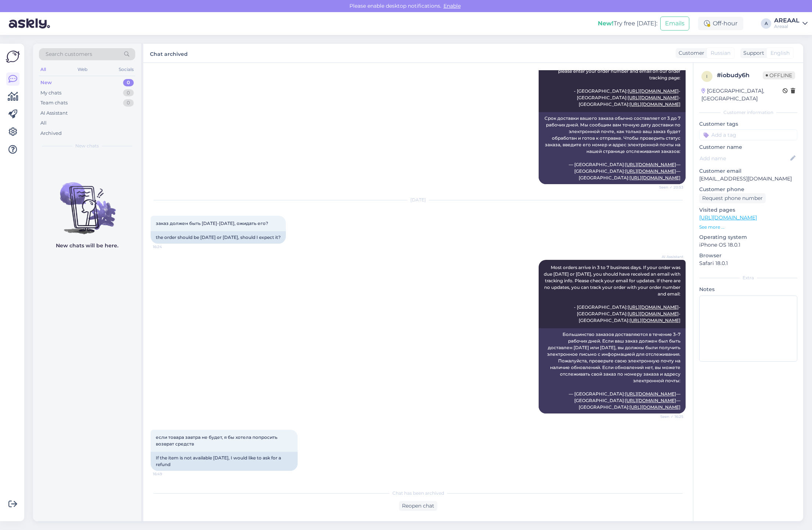  What do you see at coordinates (51, 93) in the screenshot?
I see `div: My chats` at bounding box center [51, 93].